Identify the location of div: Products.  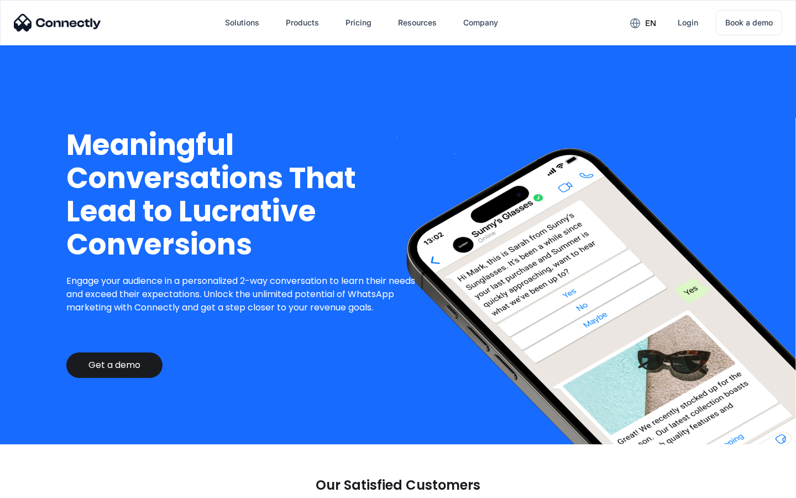
(302, 23).